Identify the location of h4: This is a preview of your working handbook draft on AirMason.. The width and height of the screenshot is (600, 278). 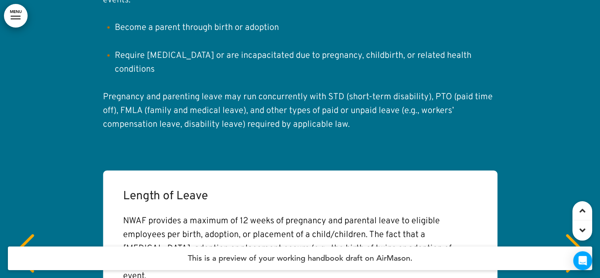
(300, 259).